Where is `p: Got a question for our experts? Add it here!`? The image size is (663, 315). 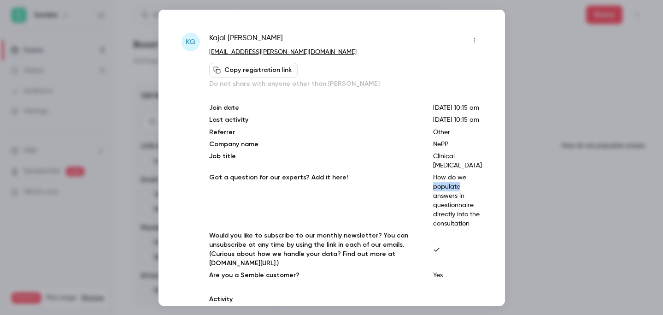 p: Got a question for our experts? Add it here! is located at coordinates (314, 200).